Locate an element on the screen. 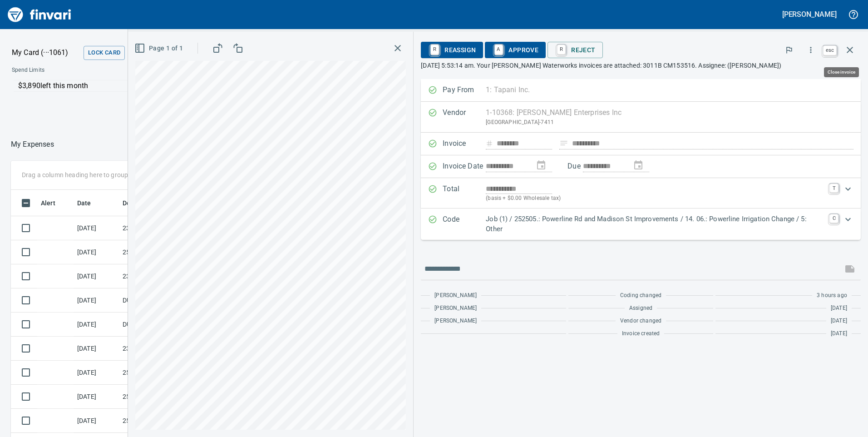  span: Coding changed is located at coordinates (640, 296).